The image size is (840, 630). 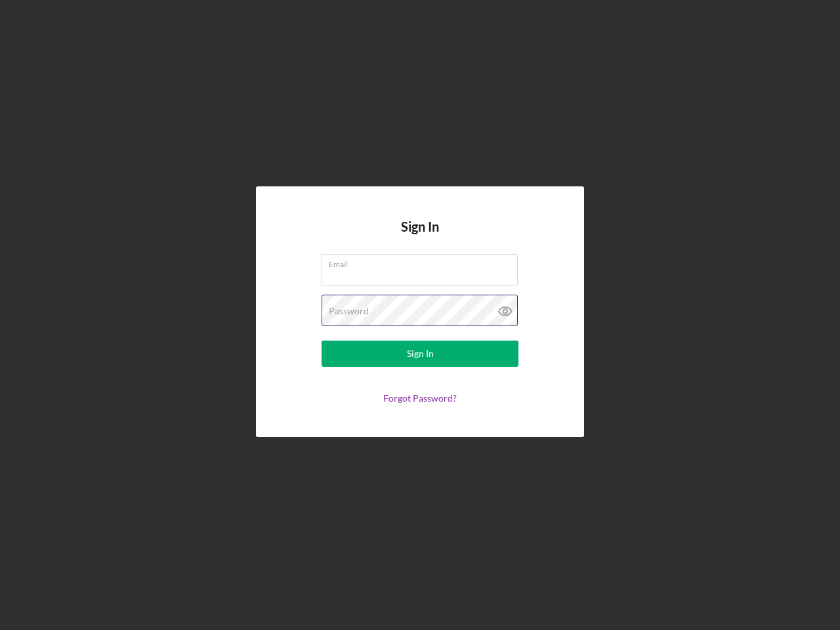 What do you see at coordinates (420, 354) in the screenshot?
I see `div: Sign In` at bounding box center [420, 354].